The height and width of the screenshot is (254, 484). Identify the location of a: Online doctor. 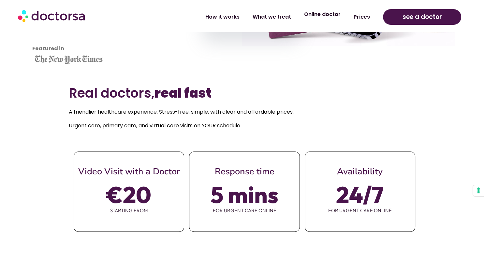
(323, 14).